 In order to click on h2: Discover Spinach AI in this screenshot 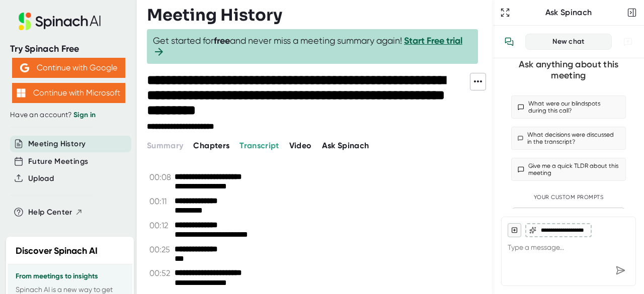, I will do `click(57, 251)`.